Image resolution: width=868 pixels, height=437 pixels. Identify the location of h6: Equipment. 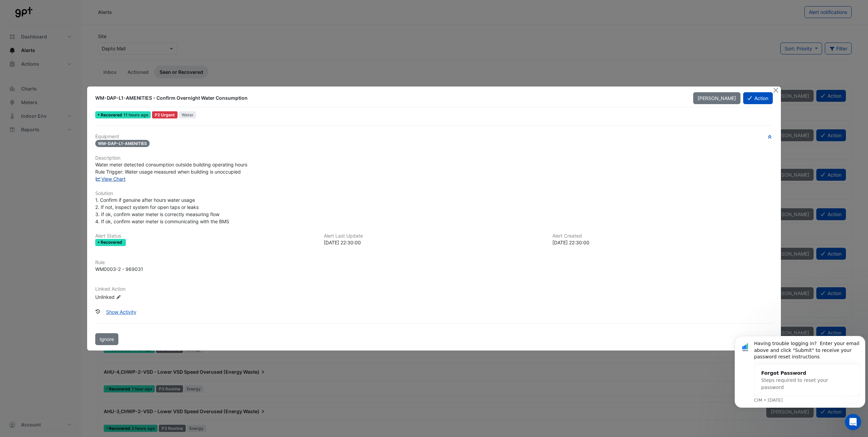
(434, 136).